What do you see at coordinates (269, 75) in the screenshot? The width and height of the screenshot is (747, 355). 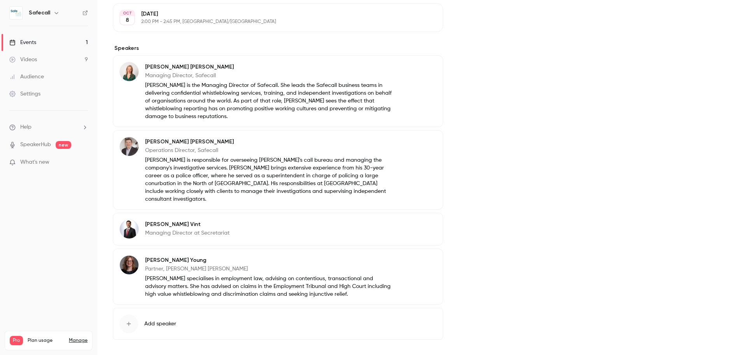 I see `p: Managing Director, Safecall` at bounding box center [269, 75].